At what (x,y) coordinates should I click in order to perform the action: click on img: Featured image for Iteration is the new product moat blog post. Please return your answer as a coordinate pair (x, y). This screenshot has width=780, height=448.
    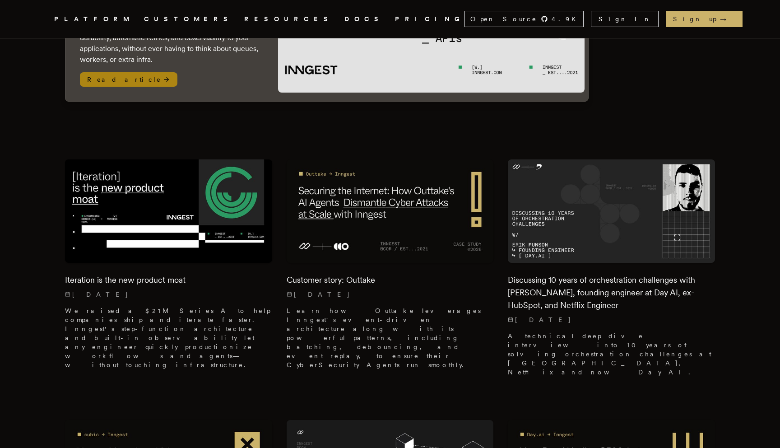
    Looking at the image, I should click on (168, 211).